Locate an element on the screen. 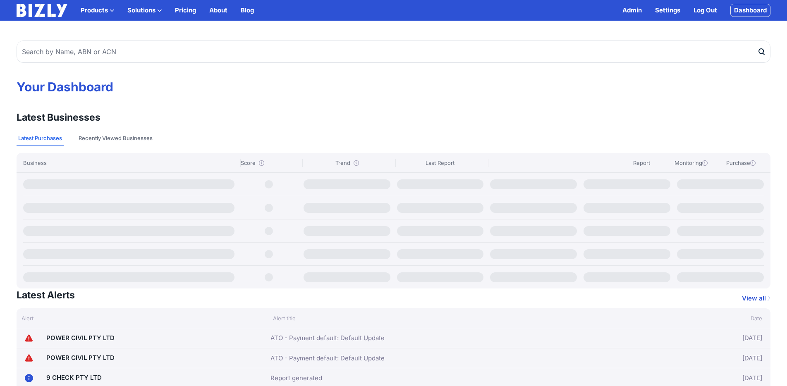 Image resolution: width=787 pixels, height=386 pixels. h3: Latest Alerts is located at coordinates (46, 295).